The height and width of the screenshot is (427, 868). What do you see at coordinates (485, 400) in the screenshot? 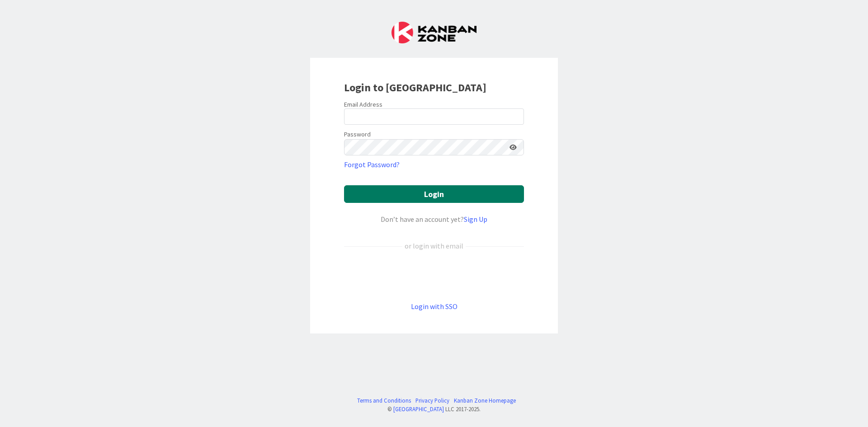
I see `a: Kanban Zone Homepage` at bounding box center [485, 400].